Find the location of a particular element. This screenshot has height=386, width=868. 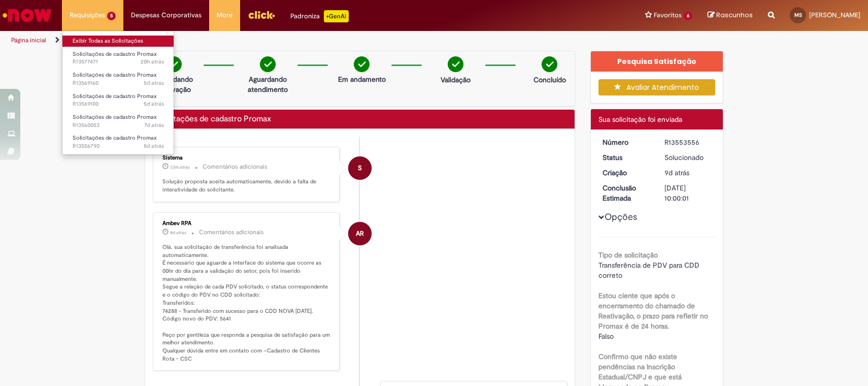

time: 30/09/2025 10:25:49 is located at coordinates (180, 167).